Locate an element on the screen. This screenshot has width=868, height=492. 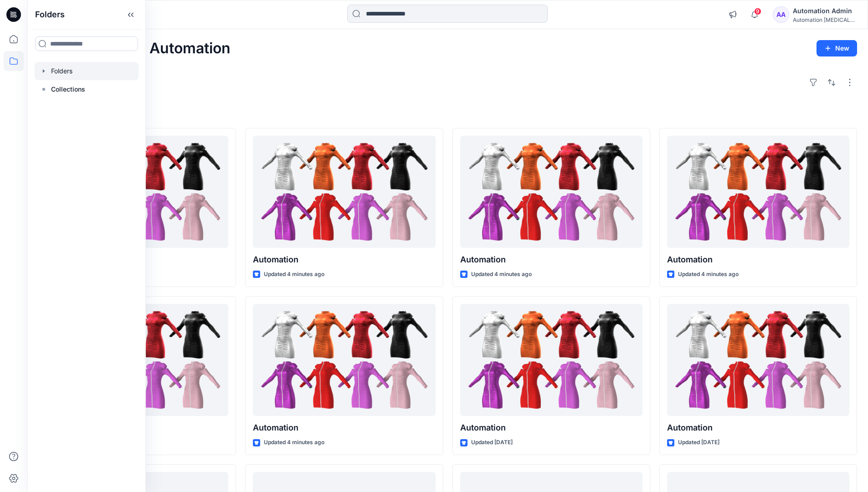
button: New is located at coordinates (837, 48).